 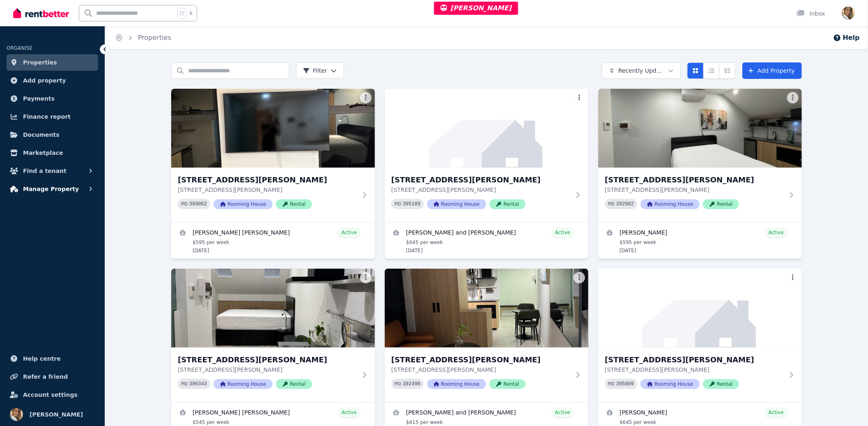 I want to click on img: 26, 75 Milton St, so click(x=487, y=308).